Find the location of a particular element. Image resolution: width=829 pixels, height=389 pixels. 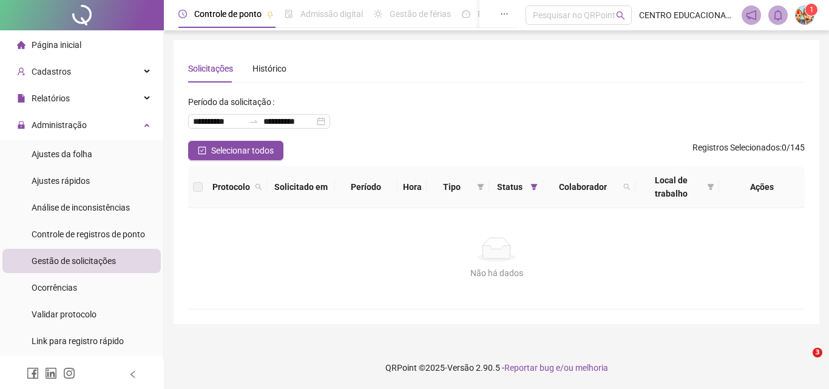

span: Administração is located at coordinates (59, 125).